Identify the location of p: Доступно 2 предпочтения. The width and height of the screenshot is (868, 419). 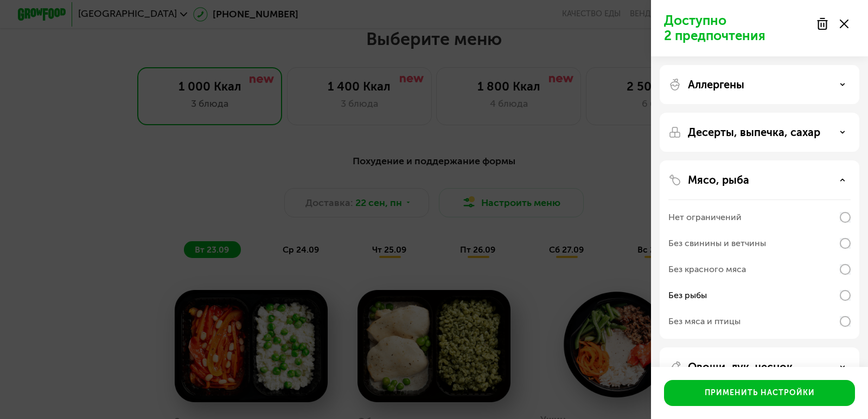
(737, 28).